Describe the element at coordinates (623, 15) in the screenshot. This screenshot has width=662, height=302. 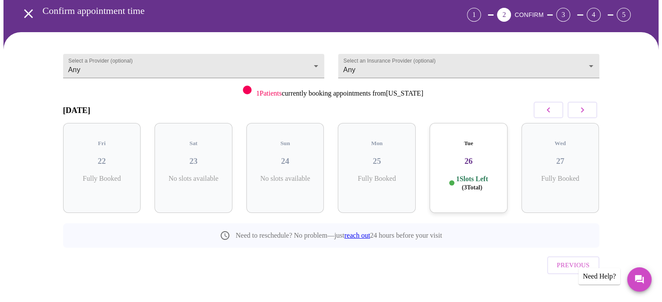
I see `div: 5` at that location.